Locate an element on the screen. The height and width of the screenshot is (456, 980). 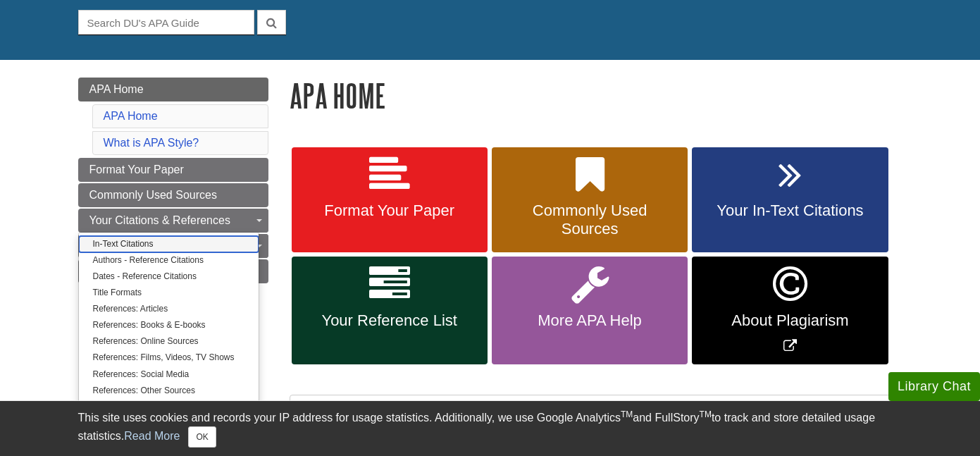
button: Close is located at coordinates (202, 437).